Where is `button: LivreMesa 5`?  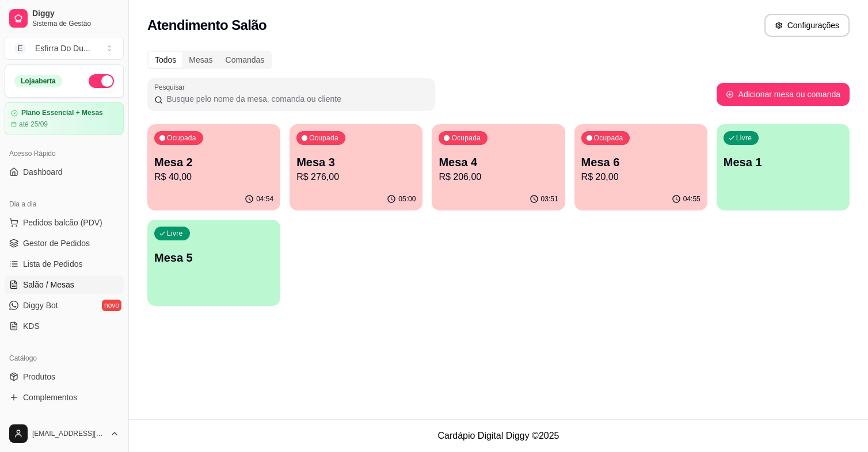 button: LivreMesa 5 is located at coordinates (214, 263).